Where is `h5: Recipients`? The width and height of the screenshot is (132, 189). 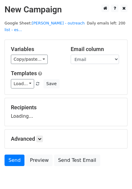
h5: Recipients is located at coordinates (66, 107).